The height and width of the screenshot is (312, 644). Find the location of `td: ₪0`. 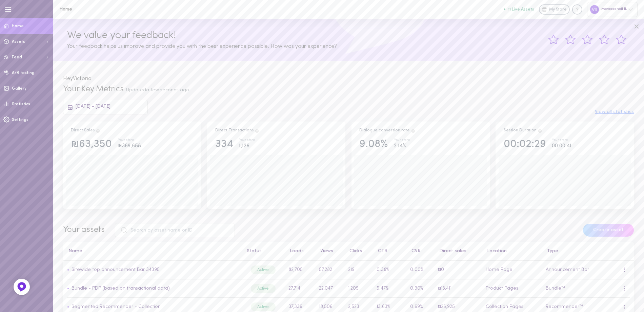

td: ₪0 is located at coordinates (458, 270).